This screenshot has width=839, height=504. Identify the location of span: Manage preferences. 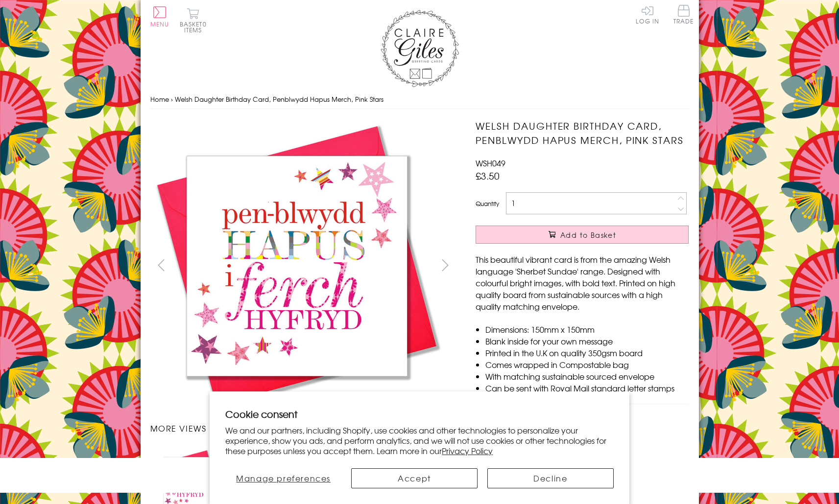
(283, 479).